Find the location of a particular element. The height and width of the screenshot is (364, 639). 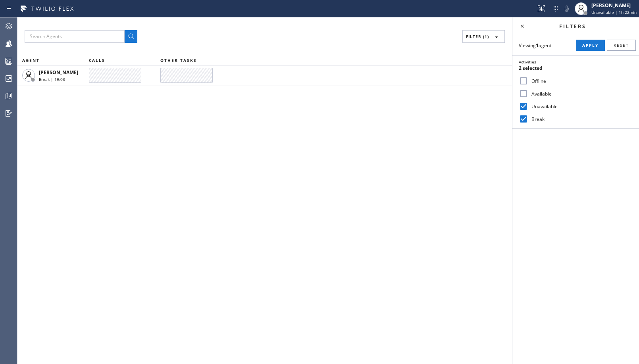

div: Activities is located at coordinates (575, 62).